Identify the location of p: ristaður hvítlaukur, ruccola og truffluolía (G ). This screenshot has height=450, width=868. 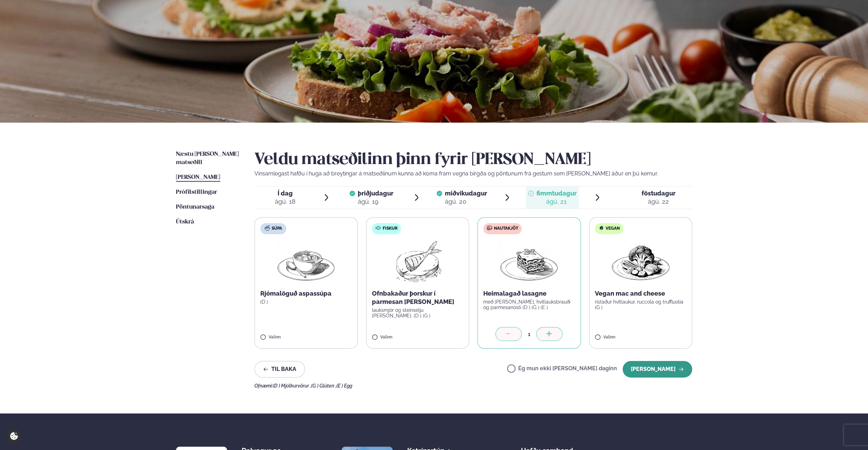
(640, 305).